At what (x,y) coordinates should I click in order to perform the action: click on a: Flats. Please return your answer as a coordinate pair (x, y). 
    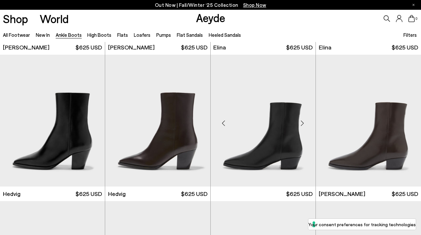
    Looking at the image, I should click on (122, 35).